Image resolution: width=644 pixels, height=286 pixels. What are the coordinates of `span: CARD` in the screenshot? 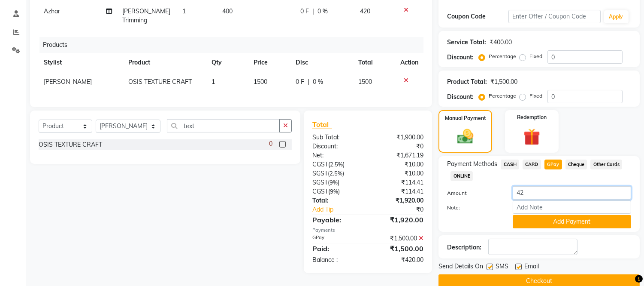 It's located at (532, 164).